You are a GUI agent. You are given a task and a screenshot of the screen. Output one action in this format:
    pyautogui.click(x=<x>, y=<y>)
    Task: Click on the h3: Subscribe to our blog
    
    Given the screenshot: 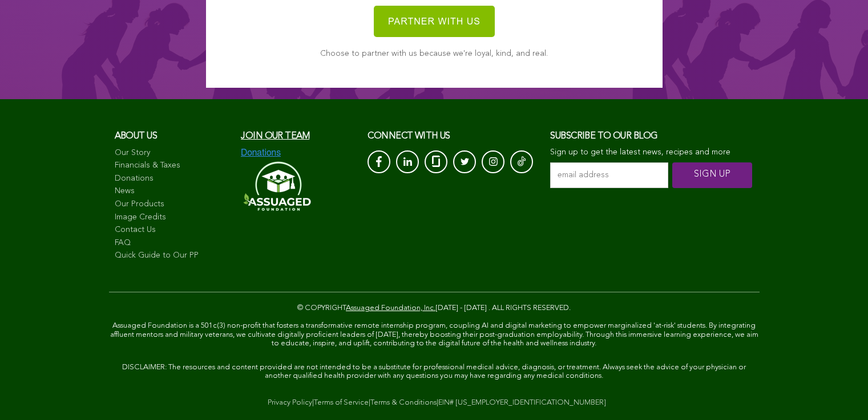 What is the action you would take?
    pyautogui.click(x=651, y=136)
    